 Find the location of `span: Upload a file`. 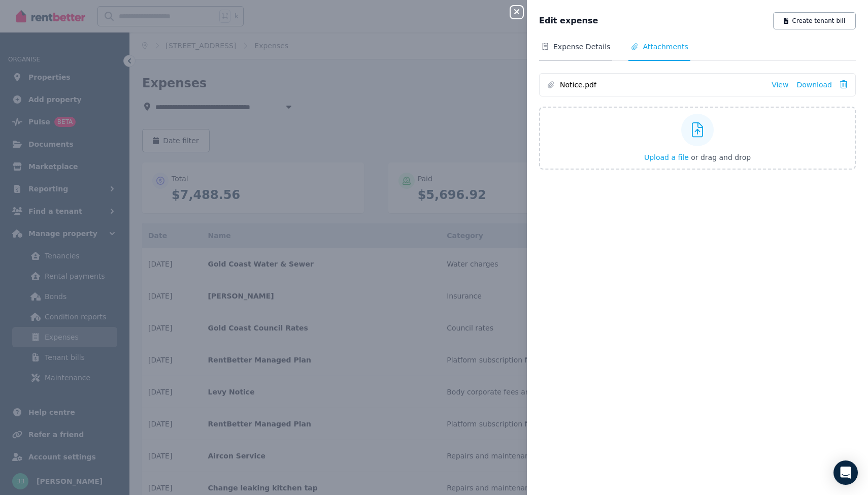

span: Upload a file is located at coordinates (666, 157).